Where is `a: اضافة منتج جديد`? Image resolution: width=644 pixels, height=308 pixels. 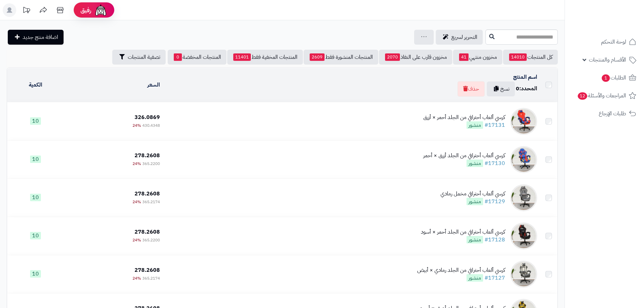 a: اضافة منتج جديد is located at coordinates (35, 37).